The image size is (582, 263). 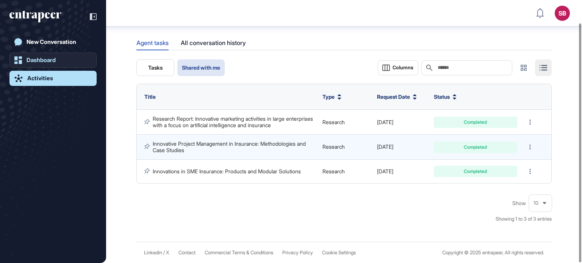 I want to click on div: All conversation history, so click(x=213, y=43).